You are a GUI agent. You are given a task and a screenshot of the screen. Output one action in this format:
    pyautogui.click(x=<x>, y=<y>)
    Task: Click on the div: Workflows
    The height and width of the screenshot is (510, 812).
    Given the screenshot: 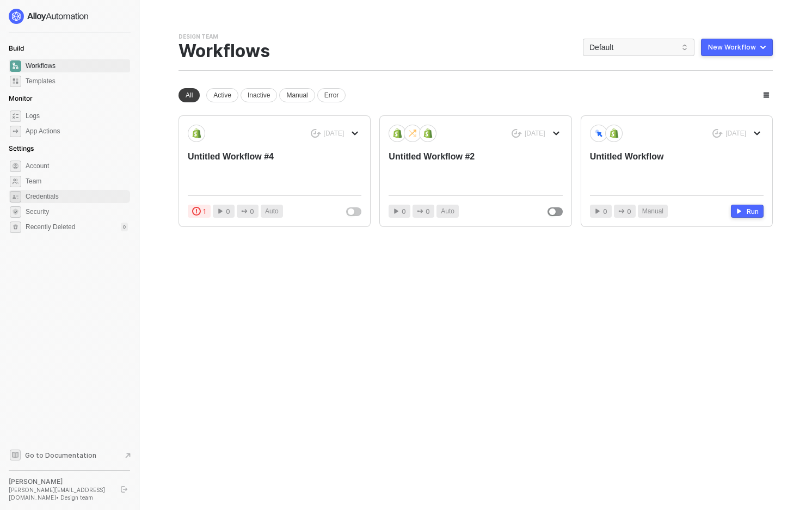 What is the action you would take?
    pyautogui.click(x=225, y=51)
    